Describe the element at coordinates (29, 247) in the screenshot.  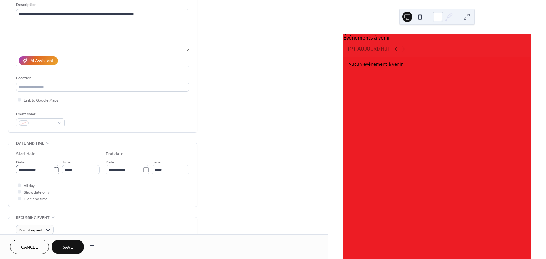
I see `a: Cancel` at that location.